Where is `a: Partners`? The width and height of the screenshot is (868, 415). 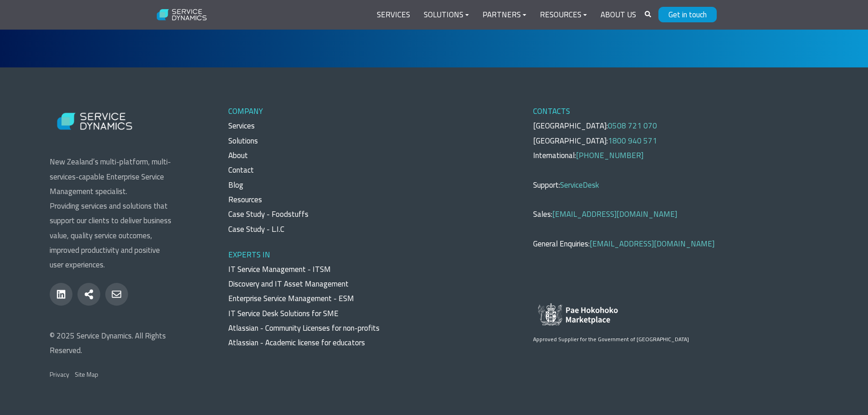 a: Partners is located at coordinates (505, 15).